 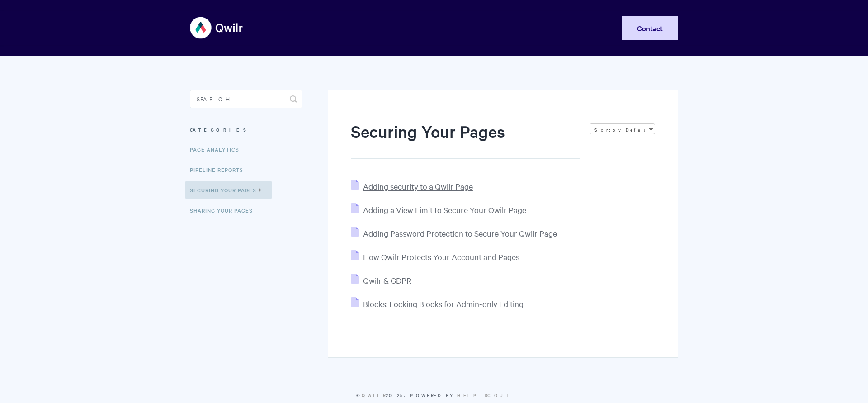 What do you see at coordinates (218, 149) in the screenshot?
I see `a: Page Analytics` at bounding box center [218, 149].